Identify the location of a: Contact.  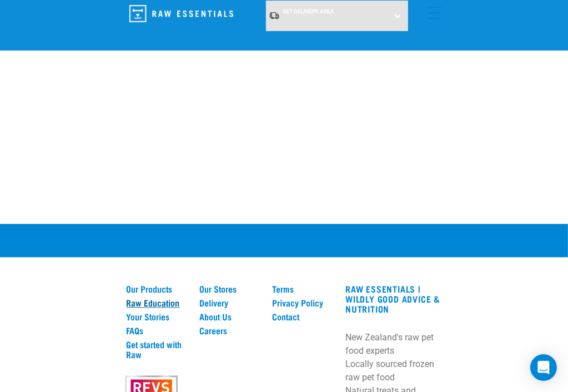
(302, 316).